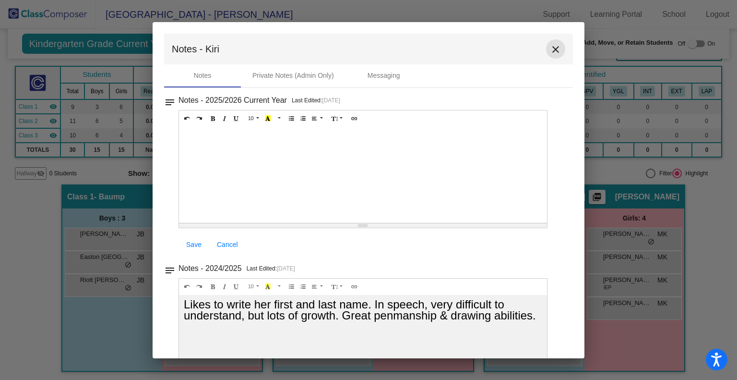 The width and height of the screenshot is (737, 380). What do you see at coordinates (384, 75) in the screenshot?
I see `div: Messaging` at bounding box center [384, 75].